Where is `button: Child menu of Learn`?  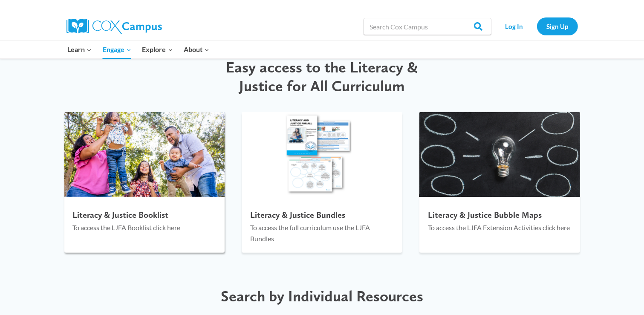
button: Child menu of Learn is located at coordinates (80, 50).